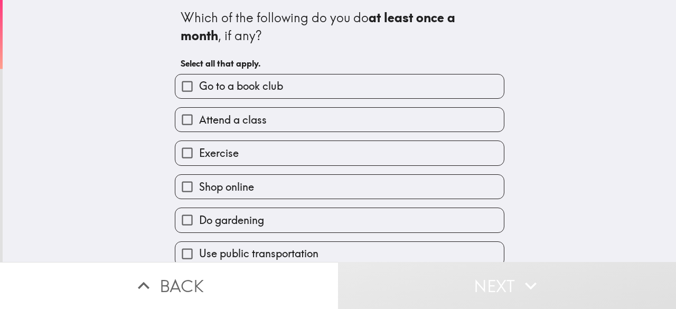 The height and width of the screenshot is (309, 676). What do you see at coordinates (259, 254) in the screenshot?
I see `span: Use public transportation` at bounding box center [259, 254].